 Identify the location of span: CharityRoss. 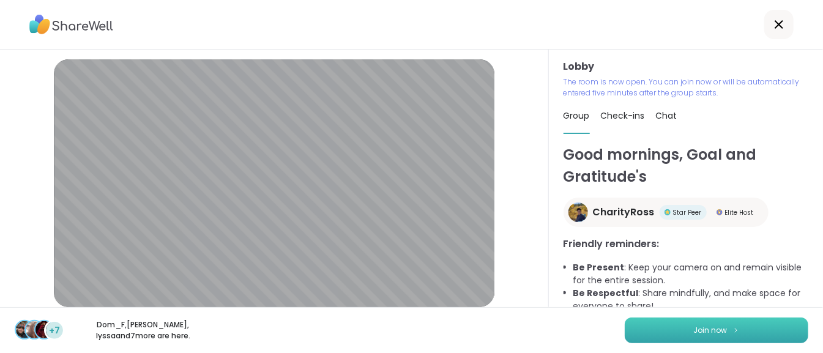
(624, 212).